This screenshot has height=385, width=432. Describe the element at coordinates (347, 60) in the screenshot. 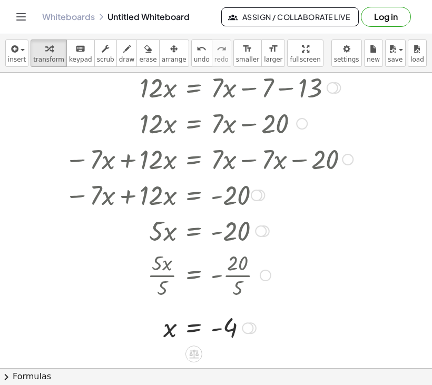

I see `span: settings` at that location.